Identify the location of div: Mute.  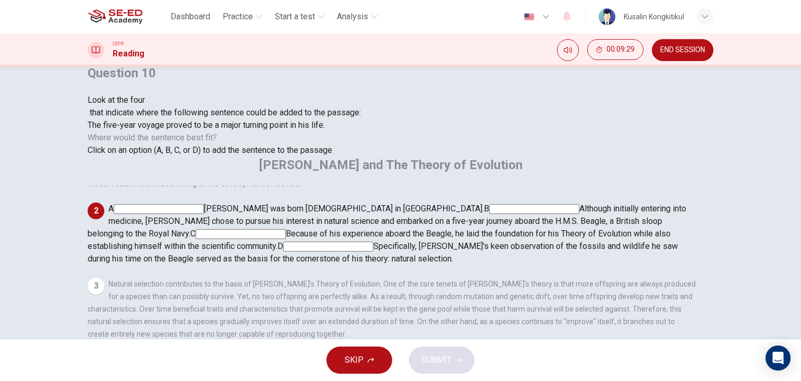
(568, 50).